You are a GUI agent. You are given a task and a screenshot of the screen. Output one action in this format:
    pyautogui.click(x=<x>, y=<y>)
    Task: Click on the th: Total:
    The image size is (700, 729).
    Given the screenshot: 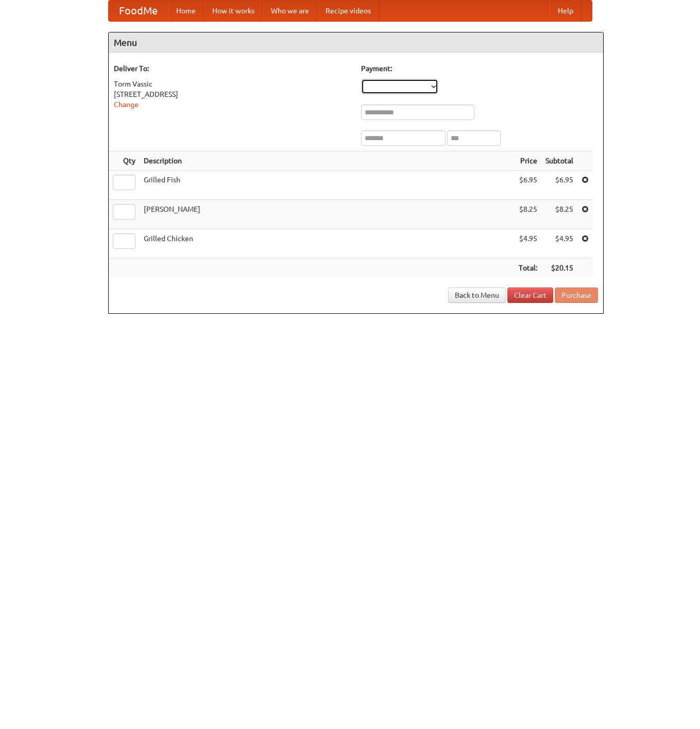 What is the action you would take?
    pyautogui.click(x=528, y=268)
    